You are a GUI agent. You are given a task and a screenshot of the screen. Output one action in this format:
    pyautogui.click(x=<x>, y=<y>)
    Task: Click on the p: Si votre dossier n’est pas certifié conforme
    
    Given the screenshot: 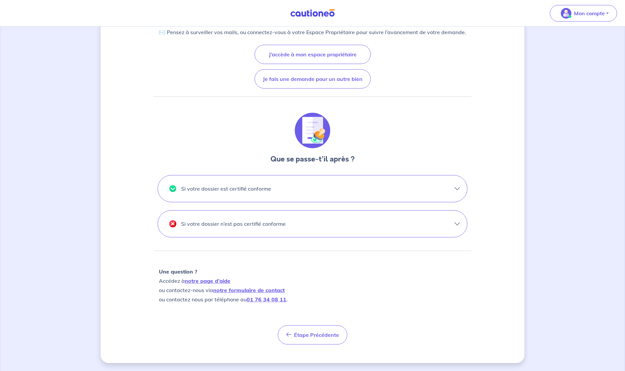 What is the action you would take?
    pyautogui.click(x=234, y=224)
    